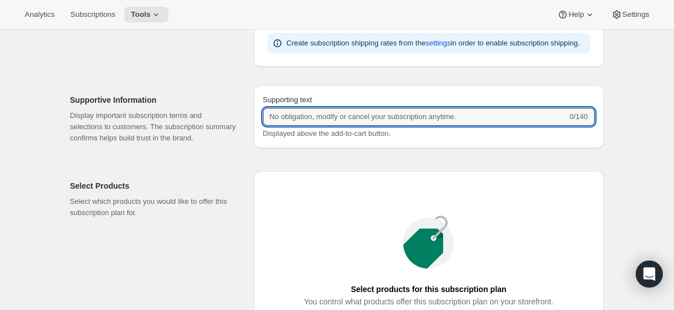 This screenshot has width=674, height=310. Describe the element at coordinates (649, 274) in the screenshot. I see `div: Open Intercom Messenger` at that location.